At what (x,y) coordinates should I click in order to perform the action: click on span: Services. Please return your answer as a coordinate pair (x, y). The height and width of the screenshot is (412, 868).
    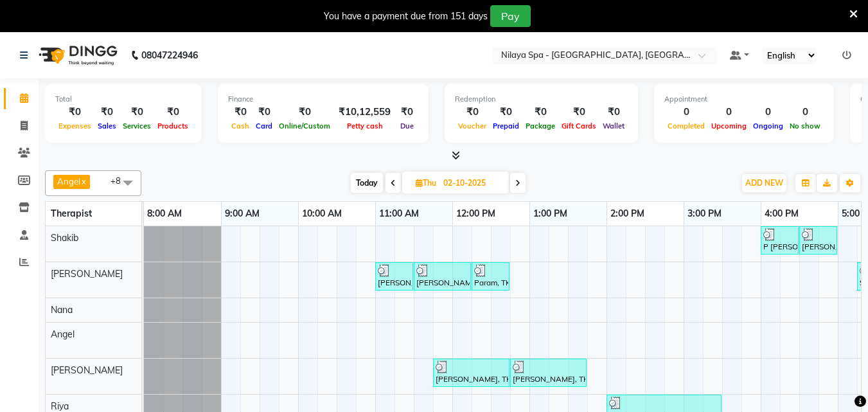
    Looking at the image, I should click on (137, 126).